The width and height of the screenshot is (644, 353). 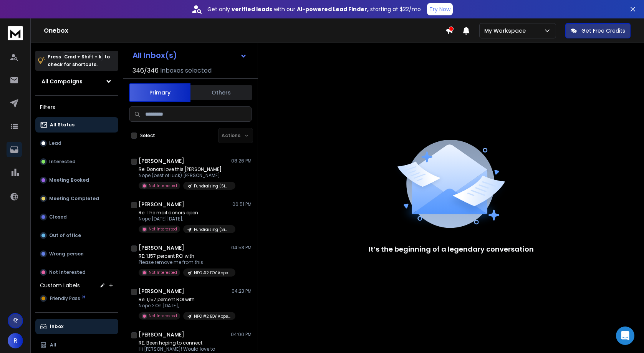 What do you see at coordinates (77, 108) in the screenshot?
I see `h3: Filters` at bounding box center [77, 108].